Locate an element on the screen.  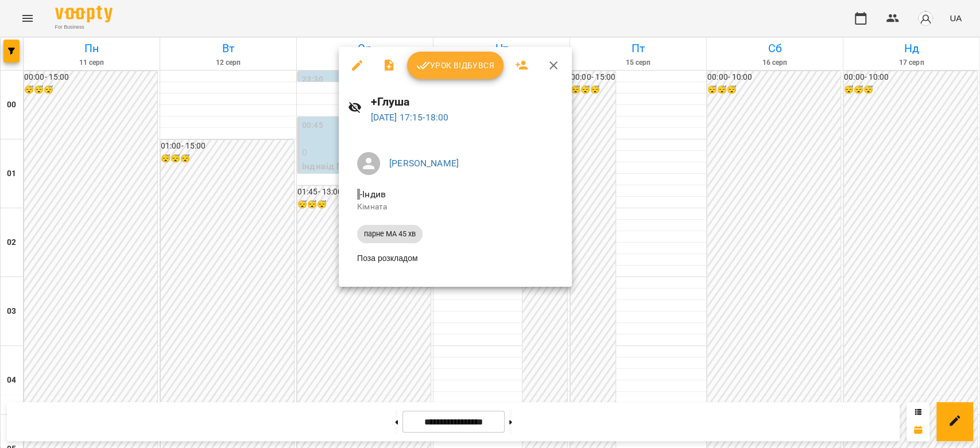
p: Кімната is located at coordinates (455, 207).